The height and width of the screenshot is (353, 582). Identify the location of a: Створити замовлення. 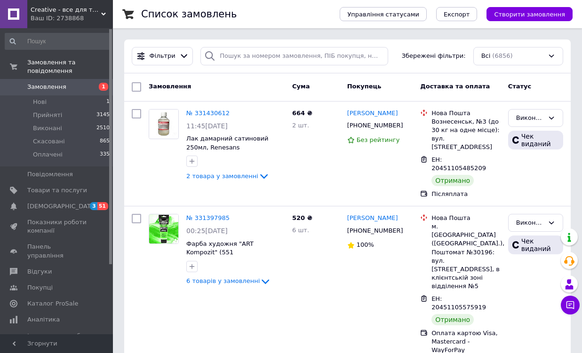
(524, 14).